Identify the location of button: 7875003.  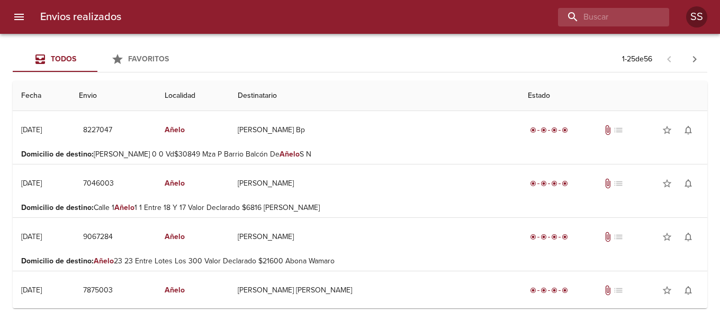
(98, 290).